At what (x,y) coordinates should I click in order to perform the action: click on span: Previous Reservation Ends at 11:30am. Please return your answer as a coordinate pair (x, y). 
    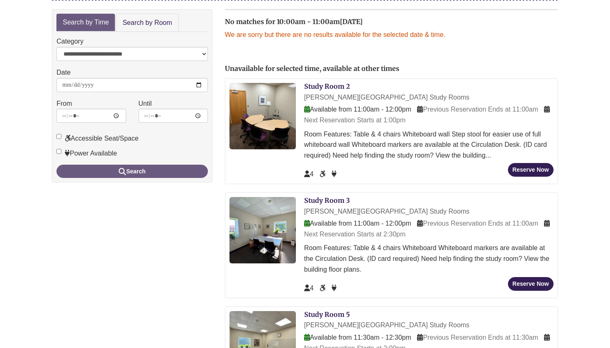
    Looking at the image, I should click on (477, 337).